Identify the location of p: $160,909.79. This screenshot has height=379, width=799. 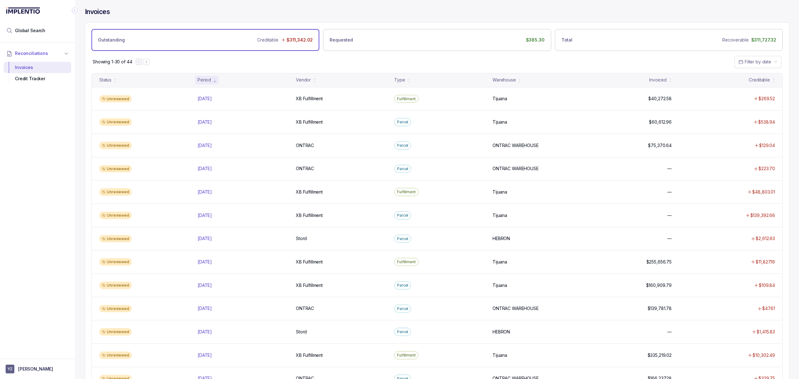
(659, 285).